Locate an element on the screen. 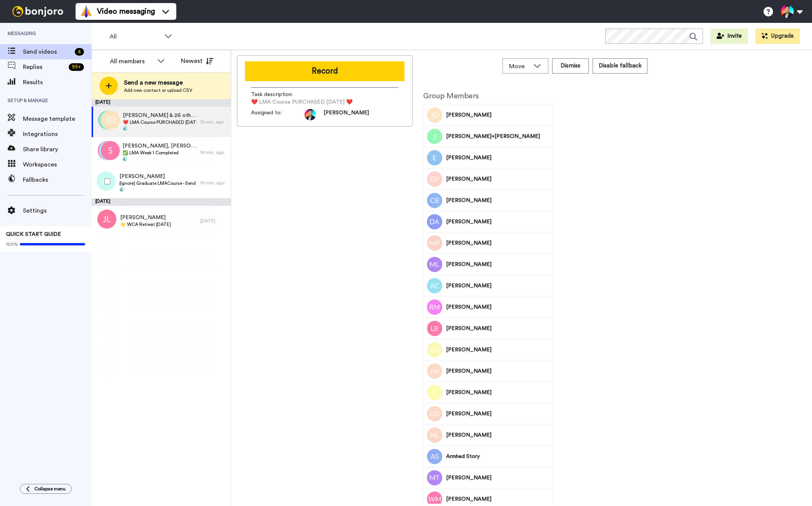 The height and width of the screenshot is (506, 812). span: Task description : is located at coordinates (278, 95).